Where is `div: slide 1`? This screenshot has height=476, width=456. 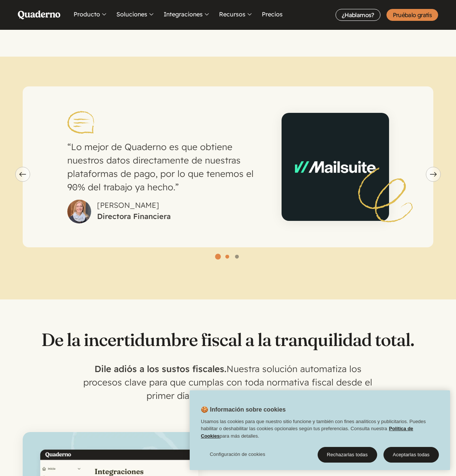 div: slide 1 is located at coordinates (228, 167).